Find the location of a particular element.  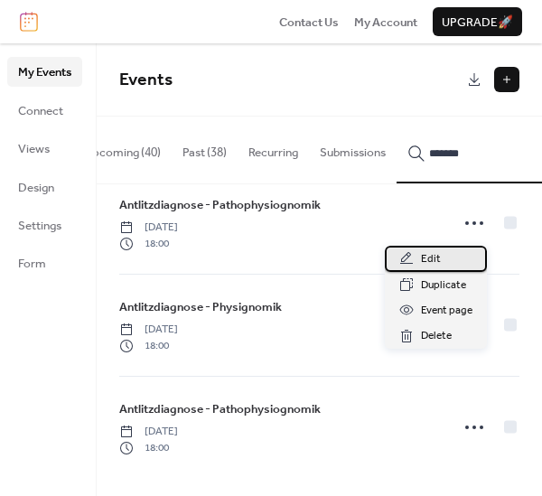

a: Settings is located at coordinates (44, 225).